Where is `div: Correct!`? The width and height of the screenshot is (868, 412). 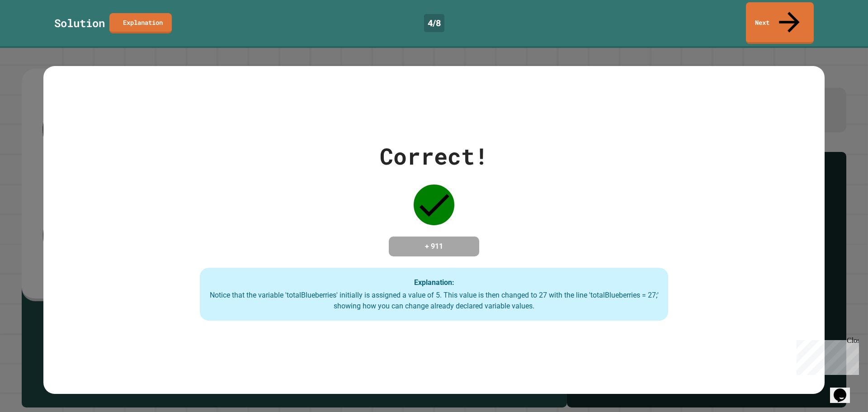
div: Correct! is located at coordinates (434, 156).